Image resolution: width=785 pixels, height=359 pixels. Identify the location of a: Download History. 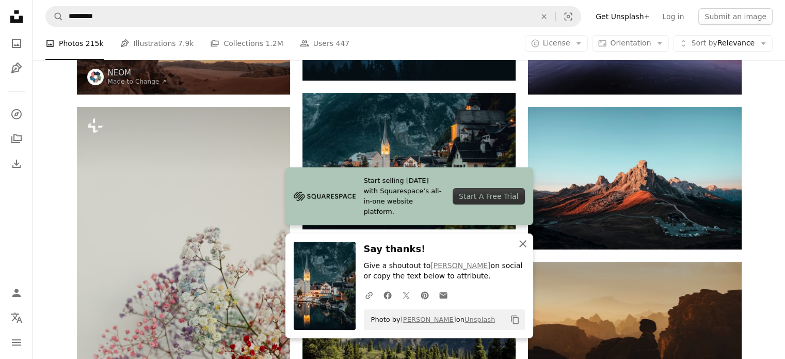
(17, 164).